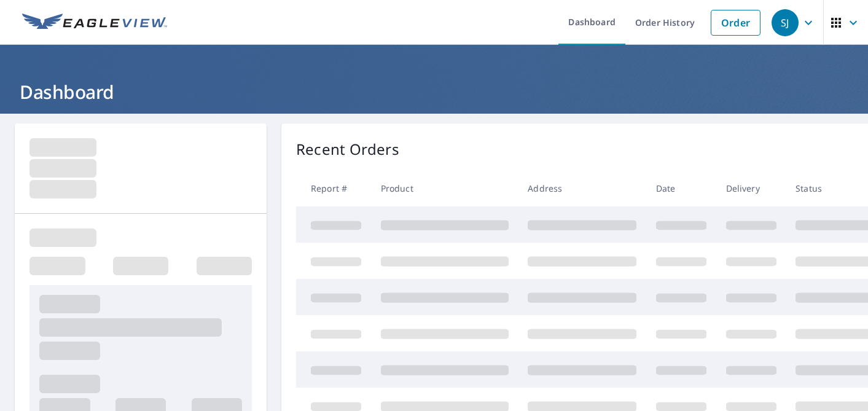  What do you see at coordinates (95, 23) in the screenshot?
I see `img: EV Logo` at bounding box center [95, 23].